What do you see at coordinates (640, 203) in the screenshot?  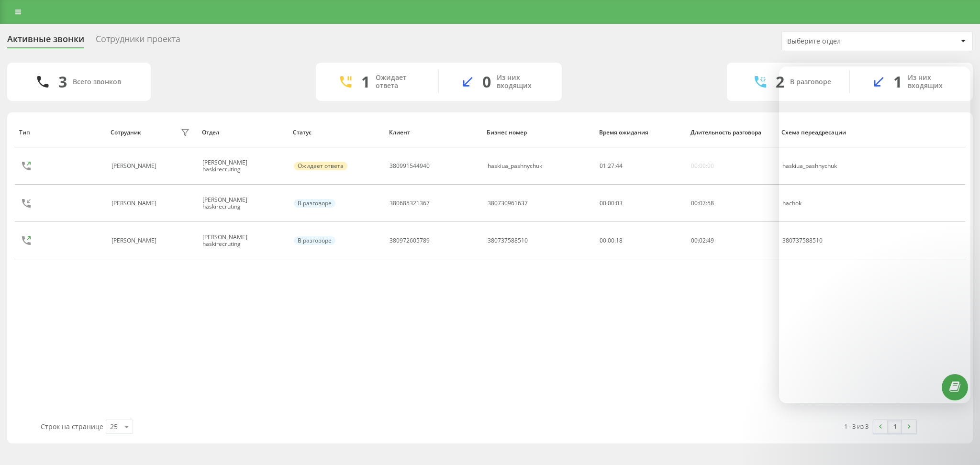 I see `div: 00:00:03` at bounding box center [640, 203].